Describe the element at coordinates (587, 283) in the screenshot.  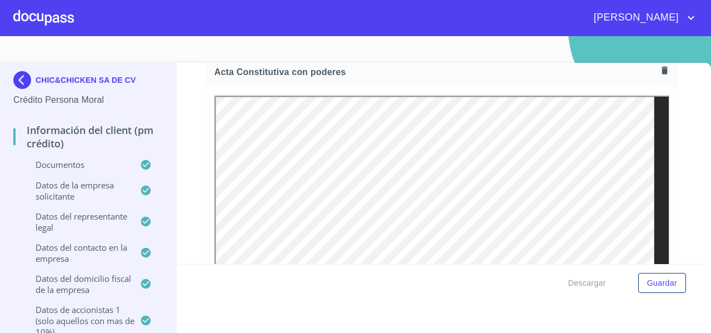
I see `span: Descargar` at that location.